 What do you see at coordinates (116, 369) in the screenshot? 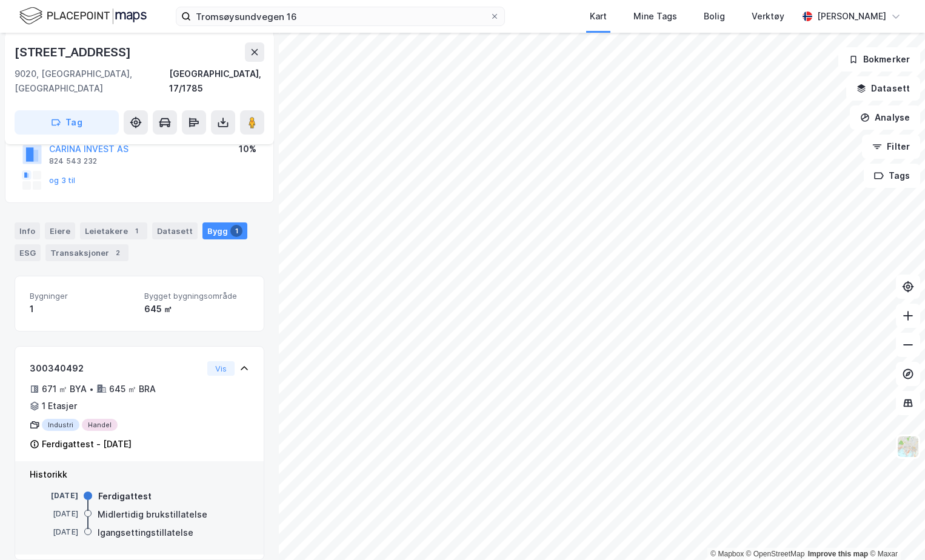
I see `div: 300340492` at bounding box center [116, 369].